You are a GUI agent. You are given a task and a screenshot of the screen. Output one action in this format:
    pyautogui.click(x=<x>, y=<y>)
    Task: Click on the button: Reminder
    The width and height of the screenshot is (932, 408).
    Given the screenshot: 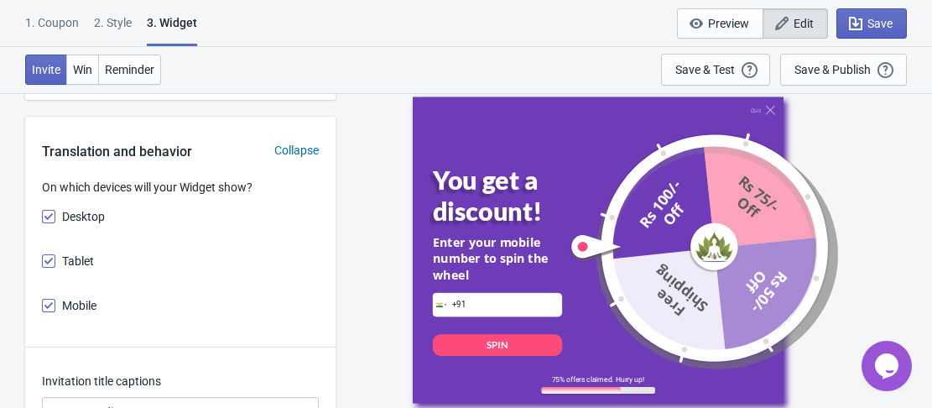 What is the action you would take?
    pyautogui.click(x=129, y=70)
    